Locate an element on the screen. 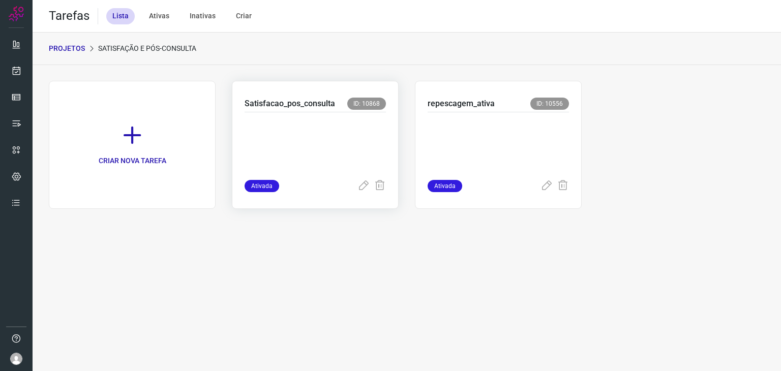 Image resolution: width=781 pixels, height=371 pixels. p: Satisfação e Pós-Consulta is located at coordinates (147, 48).